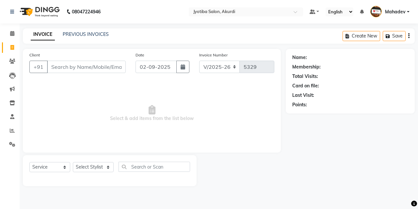 This screenshot has width=418, height=209. Describe the element at coordinates (152, 114) in the screenshot. I see `span: Select & add items from the list below` at that location.